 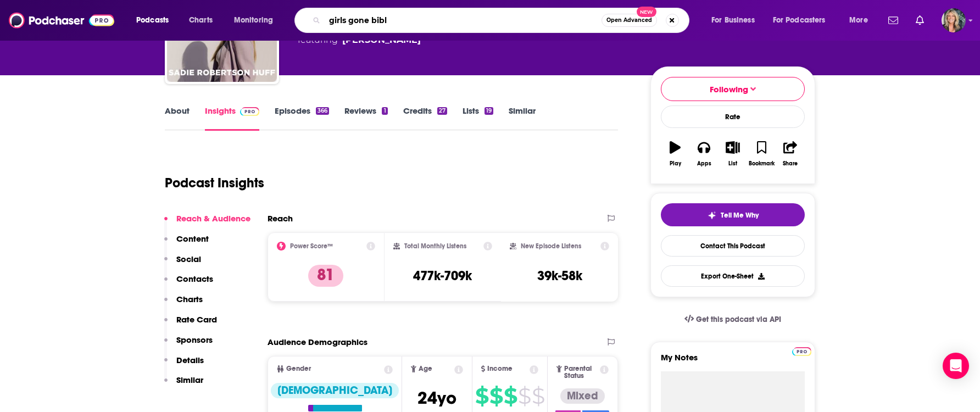 What do you see at coordinates (761, 154) in the screenshot?
I see `button: Bookmark` at bounding box center [761, 154].